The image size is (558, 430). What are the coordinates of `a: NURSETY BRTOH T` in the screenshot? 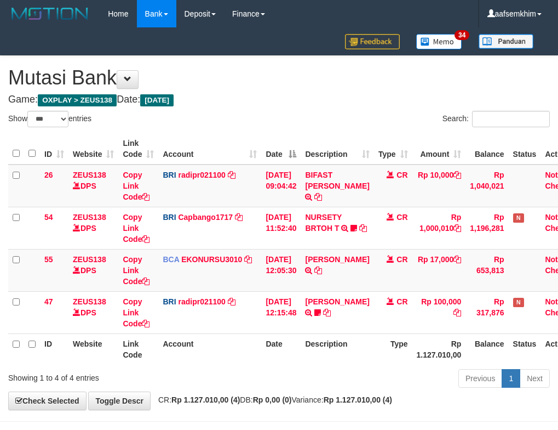 It's located at (323, 222).